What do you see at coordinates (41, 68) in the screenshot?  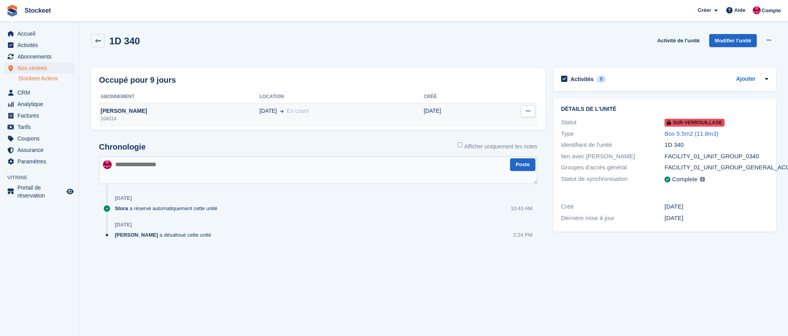 I see `span: Nos centres` at bounding box center [41, 68].